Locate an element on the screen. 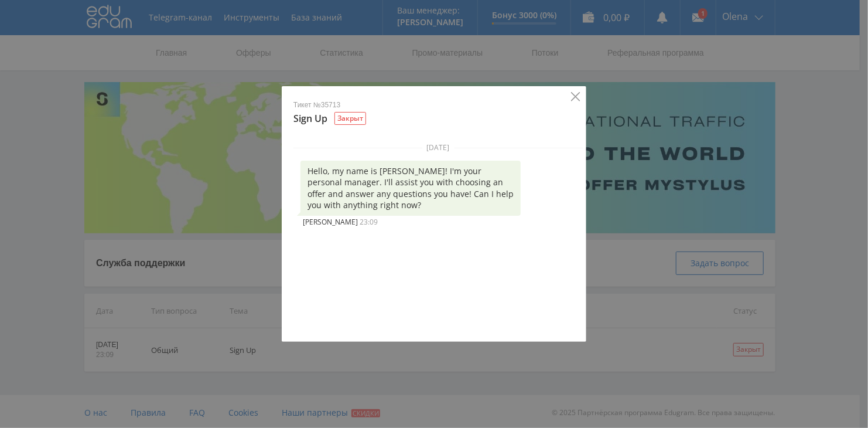 The image size is (868, 428). div: Закрыт is located at coordinates (350, 119).